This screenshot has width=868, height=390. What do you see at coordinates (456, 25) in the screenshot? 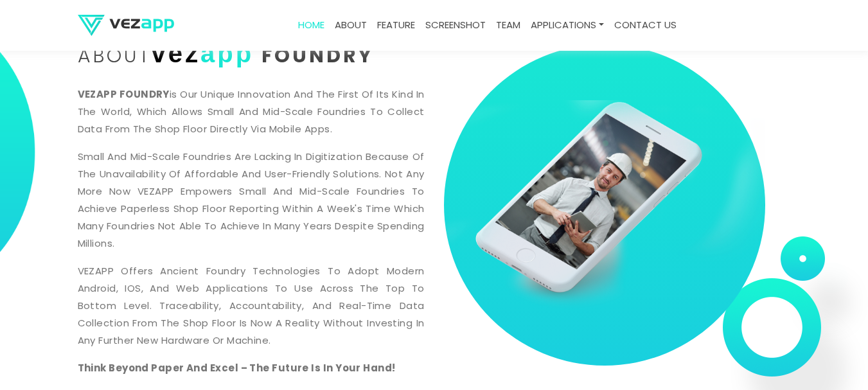
I see `a: screenshot` at bounding box center [456, 25].